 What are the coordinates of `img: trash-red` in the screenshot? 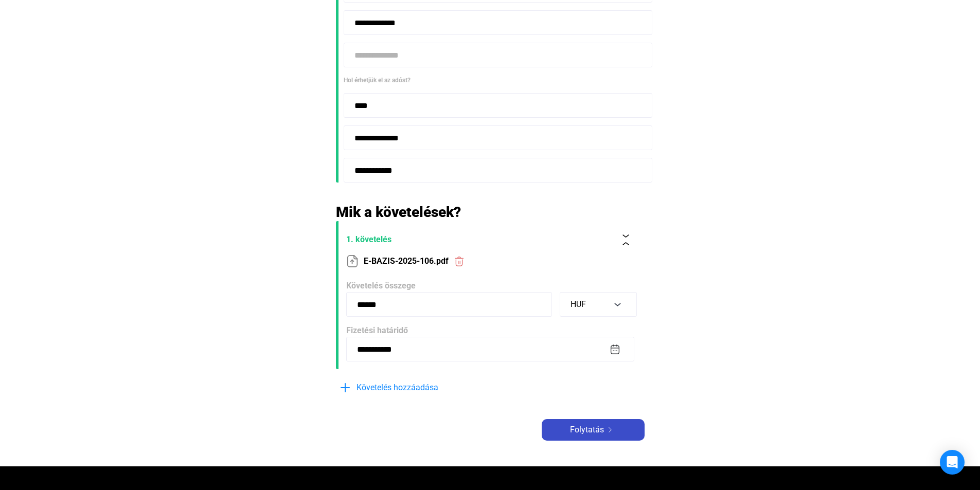 It's located at (459, 261).